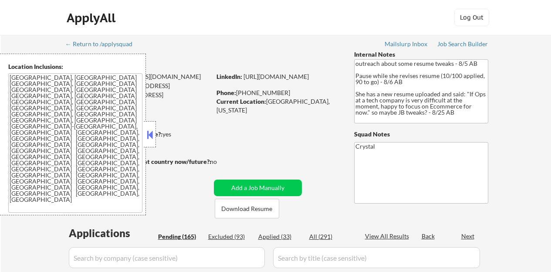 Image resolution: width=551 pixels, height=272 pixels. What do you see at coordinates (167, 258) in the screenshot?
I see `input: Search by company (case sensitive)` at bounding box center [167, 258].